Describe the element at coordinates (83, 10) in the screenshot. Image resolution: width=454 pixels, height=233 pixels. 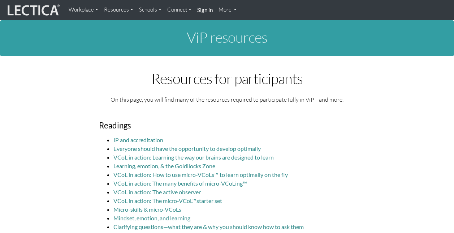
I see `a: Workplace` at that location.